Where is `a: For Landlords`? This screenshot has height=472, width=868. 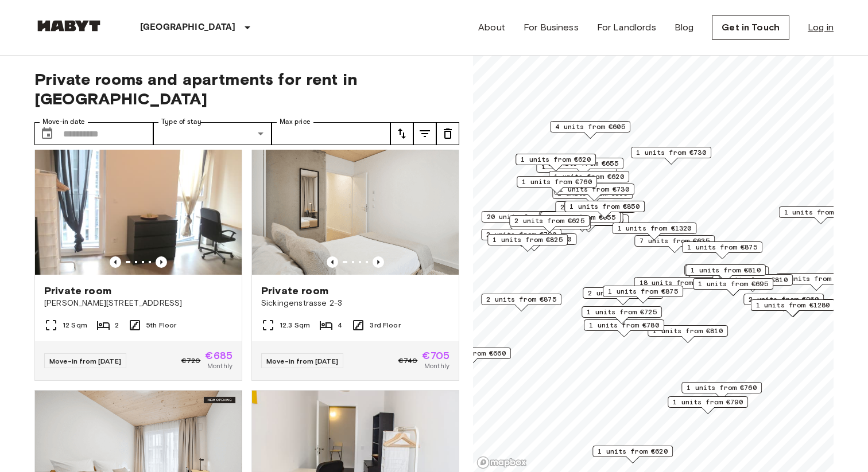 a: For Landlords is located at coordinates (626, 28).